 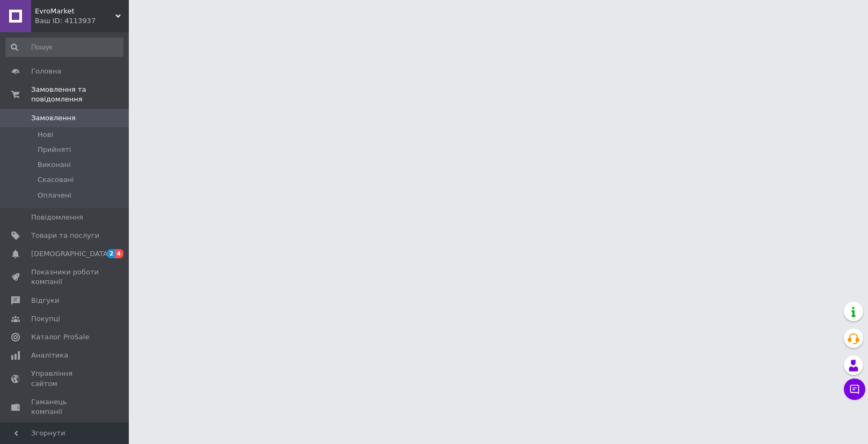 I want to click on span: Оплачені, so click(x=54, y=195).